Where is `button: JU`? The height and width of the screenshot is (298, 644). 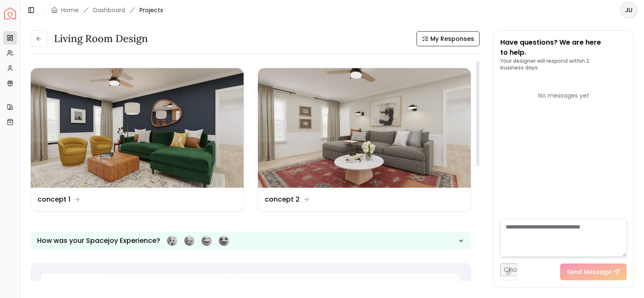 button: JU is located at coordinates (629, 10).